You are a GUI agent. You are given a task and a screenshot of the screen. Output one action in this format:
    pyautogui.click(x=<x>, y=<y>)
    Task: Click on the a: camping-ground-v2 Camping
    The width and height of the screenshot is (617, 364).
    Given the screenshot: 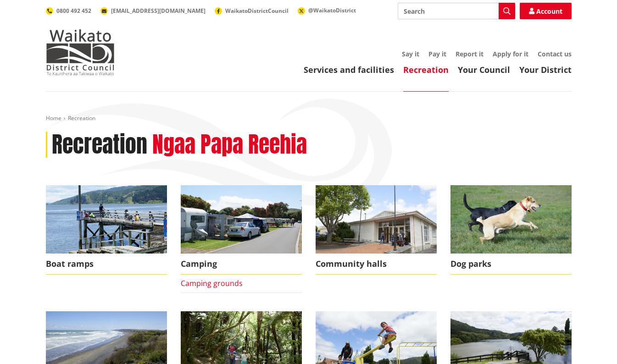 What is the action you would take?
    pyautogui.click(x=242, y=230)
    